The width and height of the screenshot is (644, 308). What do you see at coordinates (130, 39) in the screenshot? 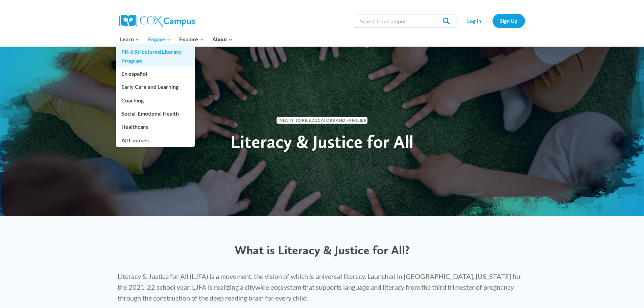
I see `button: Child menu of Learn` at bounding box center [130, 39].